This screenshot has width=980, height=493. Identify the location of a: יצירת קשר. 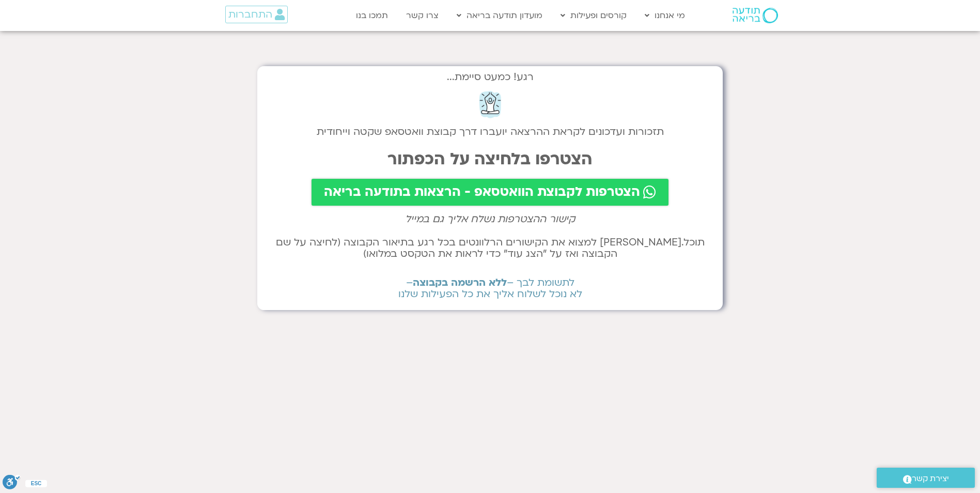
(926, 477).